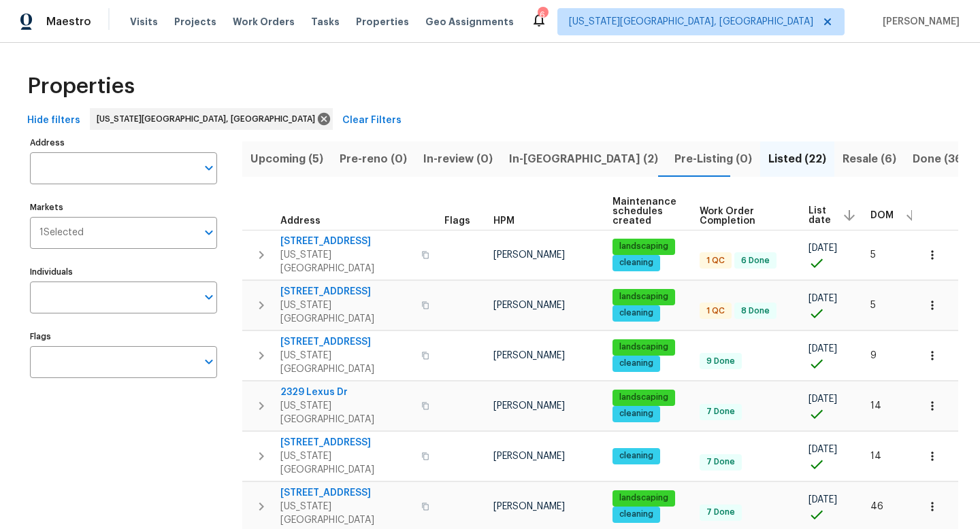 This screenshot has height=529, width=980. What do you see at coordinates (300, 221) in the screenshot?
I see `span: Address` at bounding box center [300, 221].